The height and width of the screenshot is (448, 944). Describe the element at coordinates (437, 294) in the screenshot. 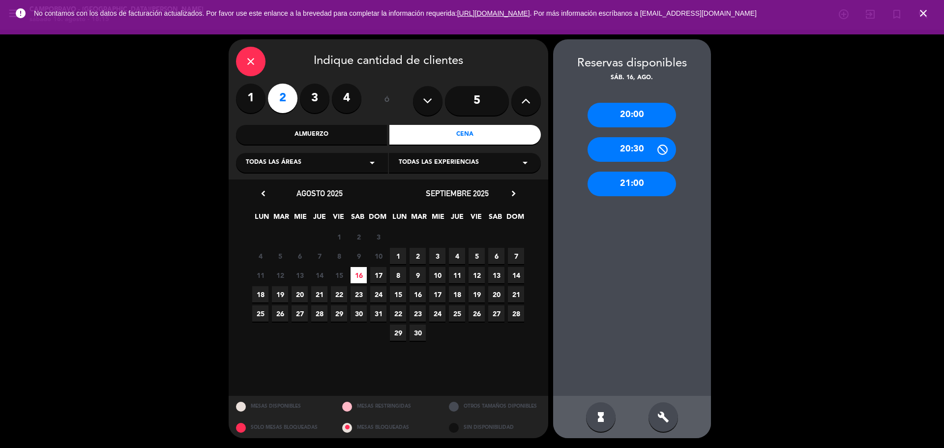

I see `span: 17` at that location.